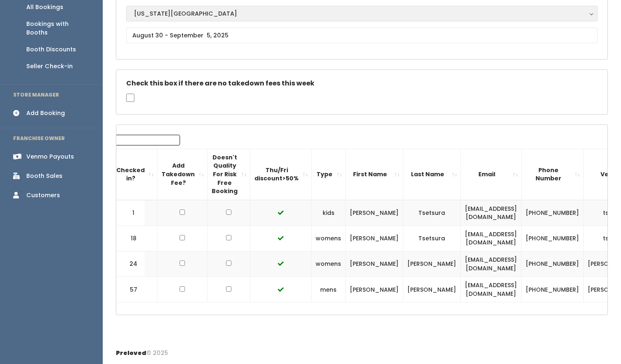 The width and height of the screenshot is (621, 364). Describe the element at coordinates (131, 238) in the screenshot. I see `td: 18` at that location.